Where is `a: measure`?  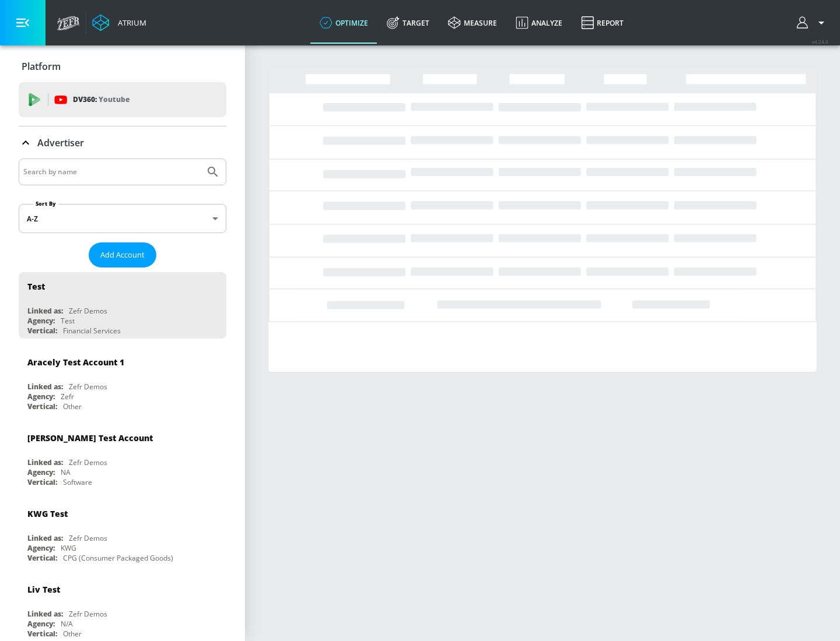 a: measure is located at coordinates (472, 23).